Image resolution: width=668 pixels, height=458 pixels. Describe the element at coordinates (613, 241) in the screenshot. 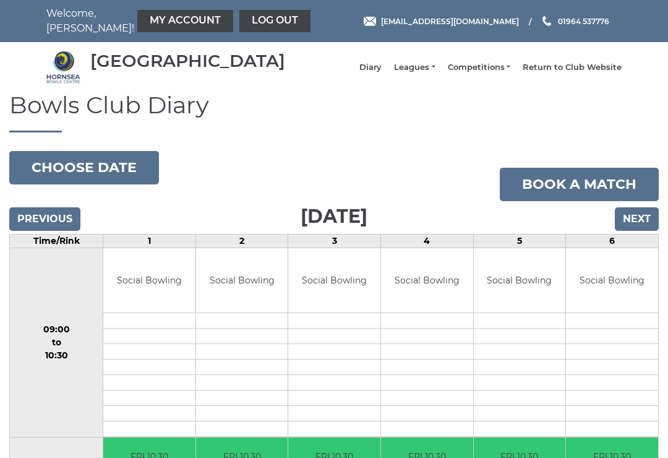

I see `td: 6` at that location.